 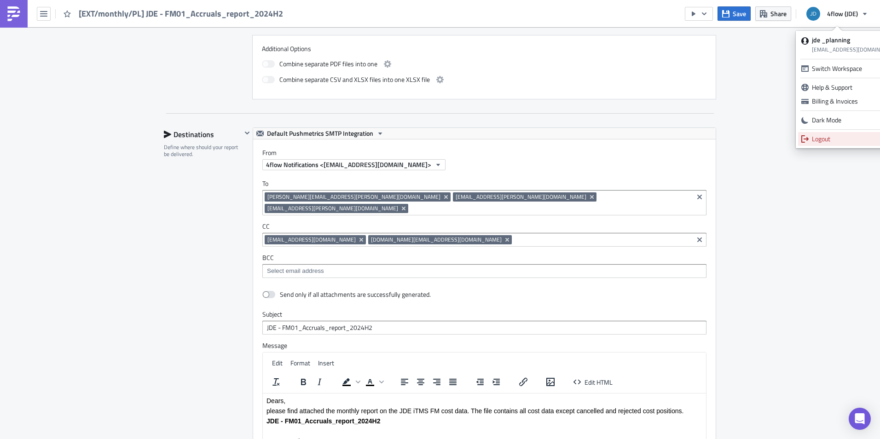 What do you see at coordinates (355, 294) in the screenshot?
I see `div: Send only if all attachments are successfully generated.` at bounding box center [355, 294].